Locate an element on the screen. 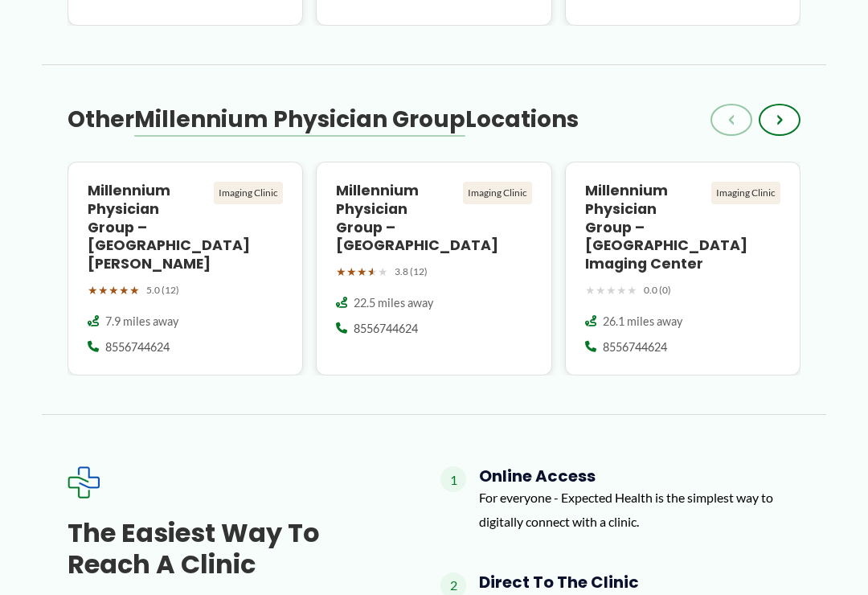 The image size is (868, 595). p: For everyone - Expected Health is the simplest way to digitally connect with a clinic. is located at coordinates (639, 509).